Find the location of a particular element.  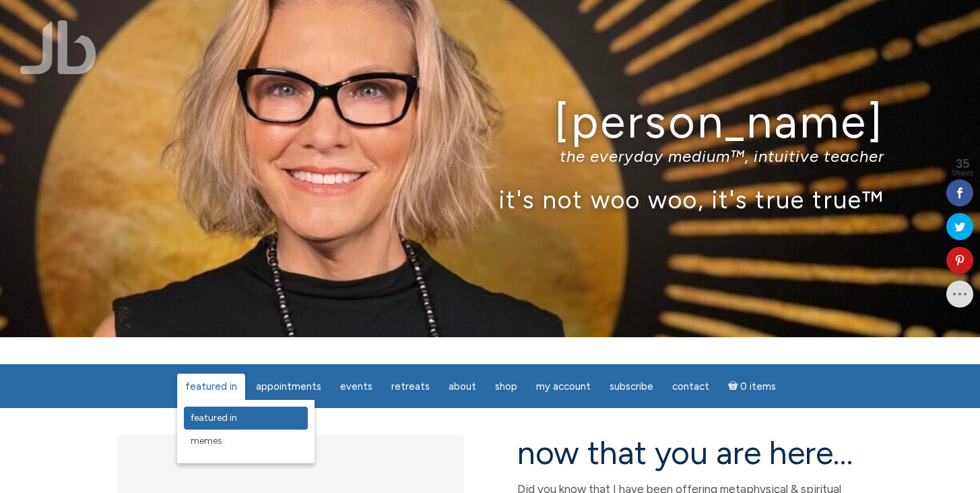

a: Jamie Butler. The Everyday Medium is located at coordinates (58, 47).